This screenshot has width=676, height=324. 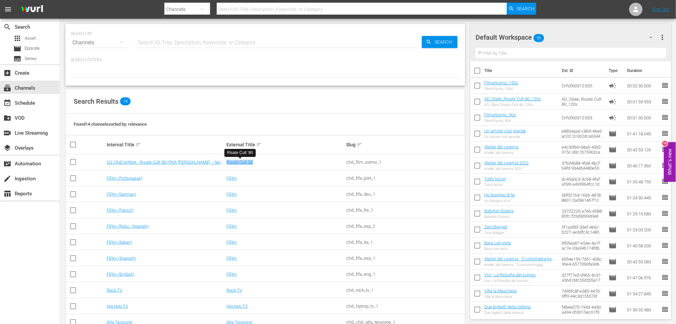 What do you see at coordinates (124, 178) in the screenshot?
I see `a: FIFA+ (Portuguese)` at bounding box center [124, 178].